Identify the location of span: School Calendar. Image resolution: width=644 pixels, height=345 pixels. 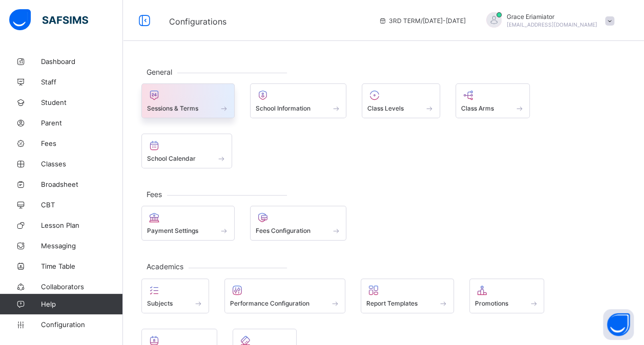
(171, 158).